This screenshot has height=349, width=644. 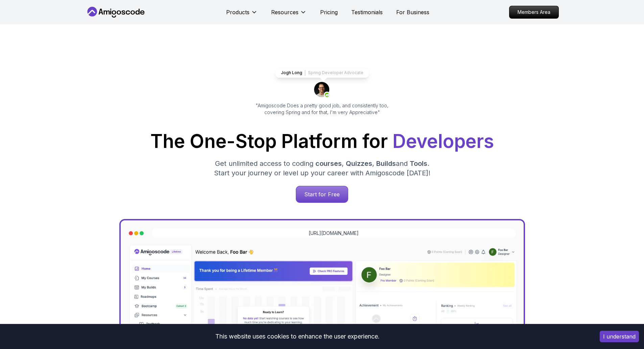 I want to click on p: Members Area, so click(x=534, y=12).